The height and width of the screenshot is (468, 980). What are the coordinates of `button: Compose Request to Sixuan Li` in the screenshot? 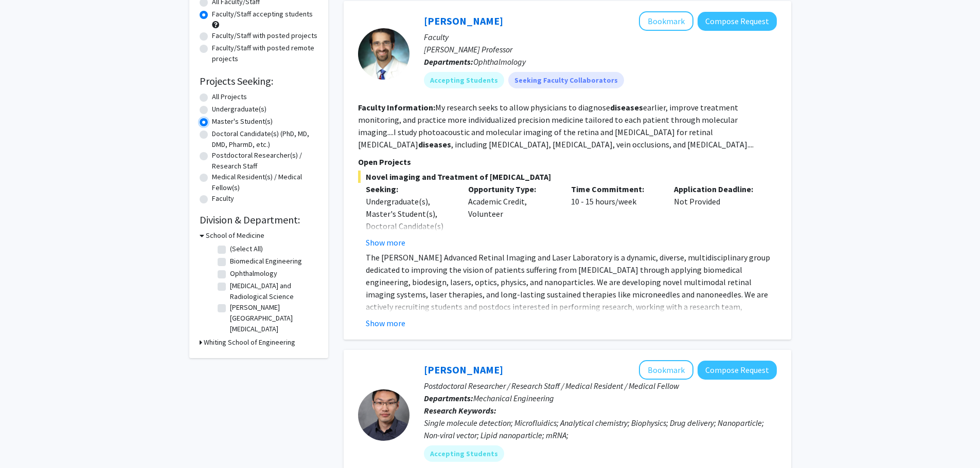 It's located at (737, 370).